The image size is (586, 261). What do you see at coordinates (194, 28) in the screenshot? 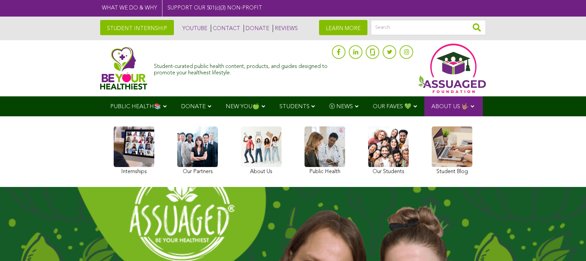
I see `a: YOUTUBE` at bounding box center [194, 28].